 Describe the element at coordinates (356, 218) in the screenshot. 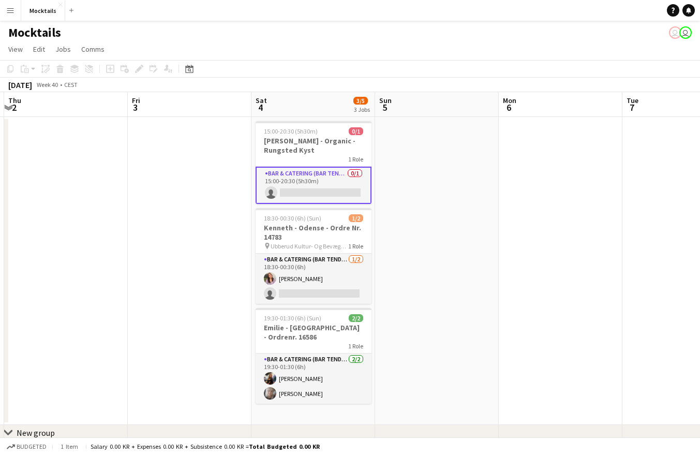

I see `span: 1/2` at that location.